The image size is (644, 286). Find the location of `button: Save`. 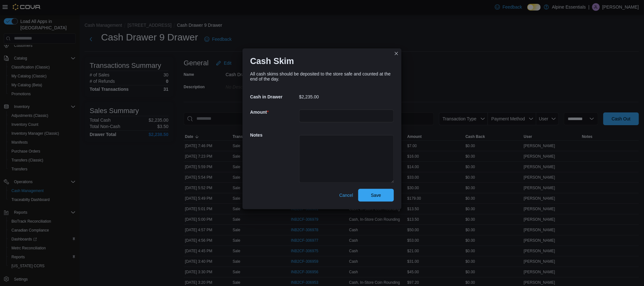

button: Save is located at coordinates (376, 195).